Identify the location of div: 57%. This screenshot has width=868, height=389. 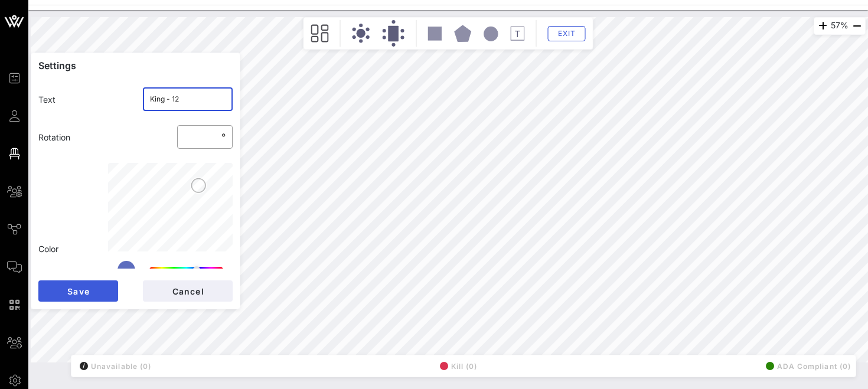
(840, 26).